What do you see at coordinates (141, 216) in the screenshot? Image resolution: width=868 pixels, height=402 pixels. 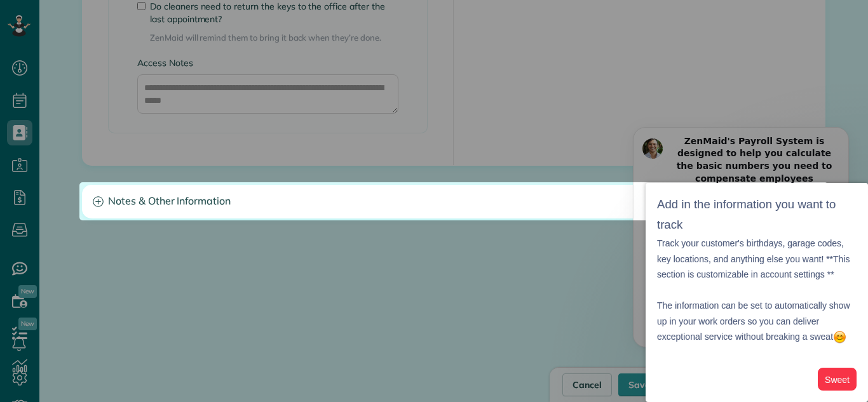 I see `p: Message from Amar, sent 51m ago` at bounding box center [141, 216].